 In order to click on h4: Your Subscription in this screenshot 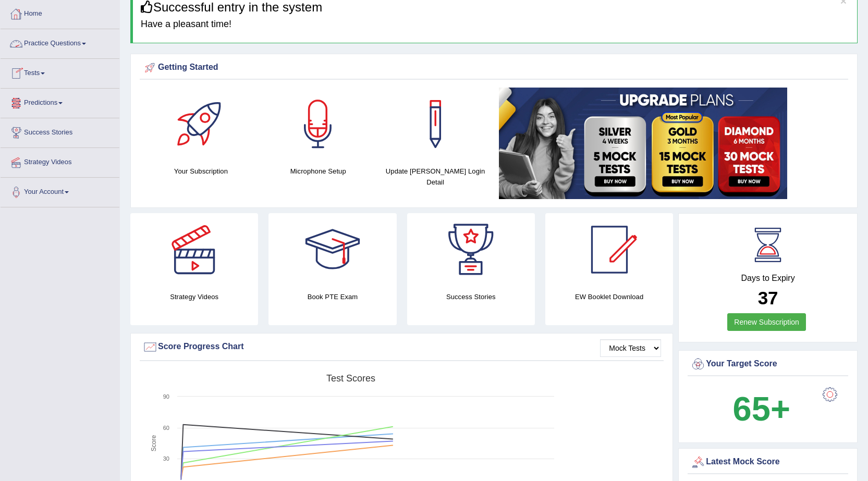, I will do `click(201, 171)`.